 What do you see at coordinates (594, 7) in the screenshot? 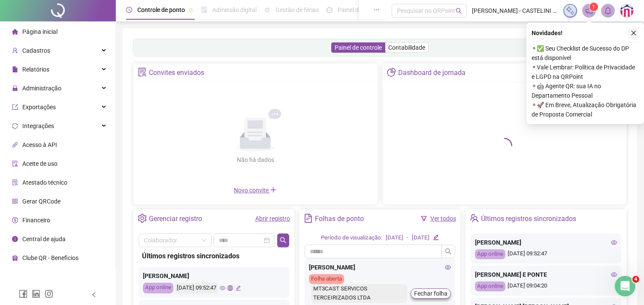
I see `span: 1` at bounding box center [594, 7].